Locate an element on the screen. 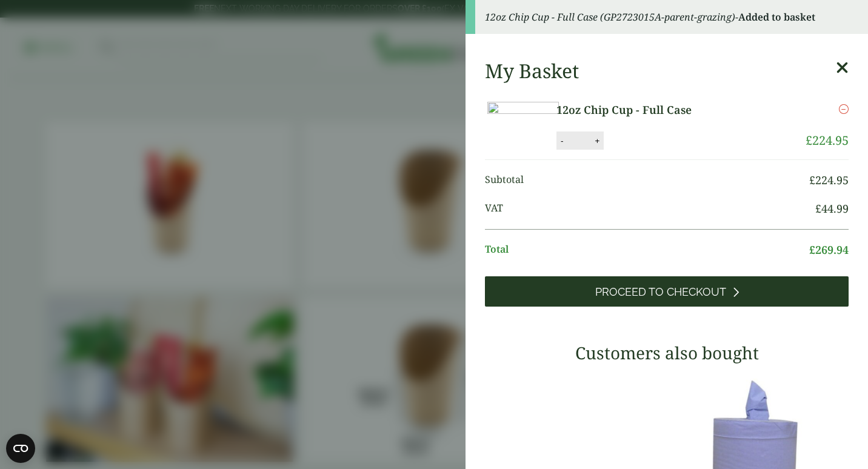 The height and width of the screenshot is (469, 868). span: Total is located at coordinates (647, 250).